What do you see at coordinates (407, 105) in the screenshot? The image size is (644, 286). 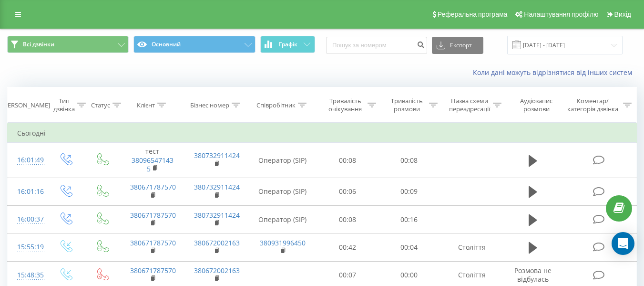 I see `div: Тривалість розмови` at bounding box center [407, 105].